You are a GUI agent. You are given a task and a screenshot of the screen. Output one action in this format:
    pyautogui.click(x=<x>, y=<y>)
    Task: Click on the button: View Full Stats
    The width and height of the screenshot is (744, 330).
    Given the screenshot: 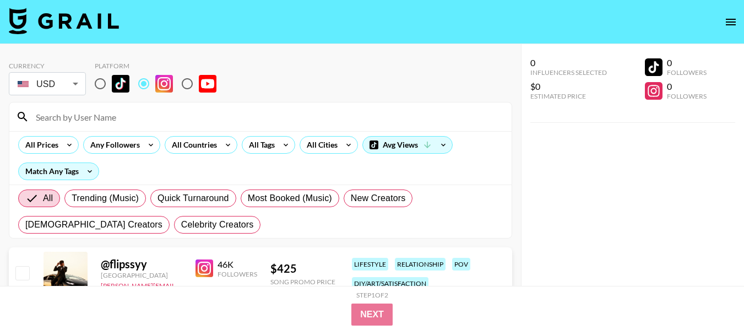 What is the action you would take?
    pyautogui.click(x=222, y=289)
    